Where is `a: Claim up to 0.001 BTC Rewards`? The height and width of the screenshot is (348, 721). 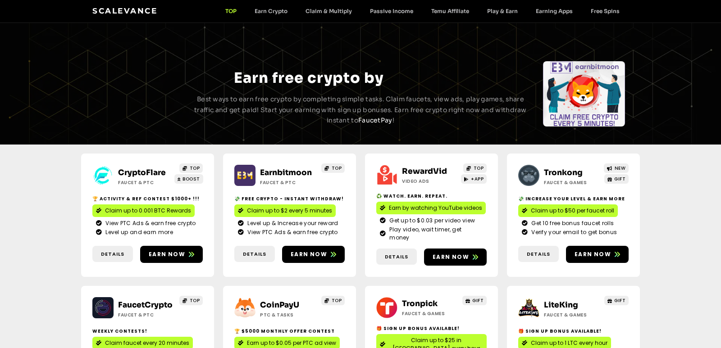
a: Claim up to 0.001 BTC Rewards is located at coordinates (143, 211).